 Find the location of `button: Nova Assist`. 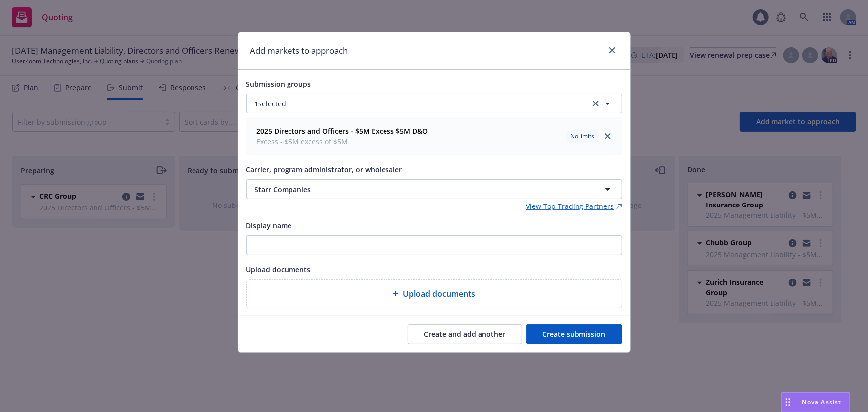

button: Nova Assist is located at coordinates (816, 402).